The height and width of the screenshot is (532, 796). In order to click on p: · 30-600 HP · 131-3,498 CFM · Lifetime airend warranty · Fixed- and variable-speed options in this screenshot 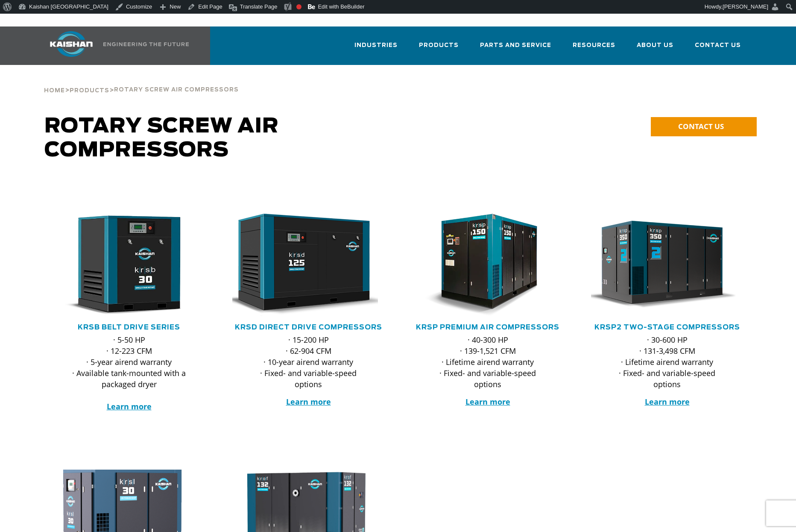, I will do `click(667, 362)`.